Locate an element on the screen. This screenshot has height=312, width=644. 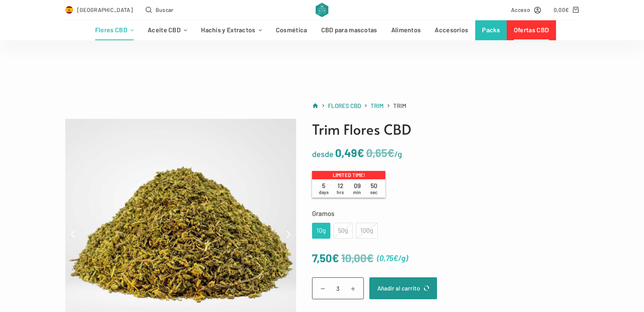
button: Abrir formulario de búsqueda is located at coordinates (160, 9).